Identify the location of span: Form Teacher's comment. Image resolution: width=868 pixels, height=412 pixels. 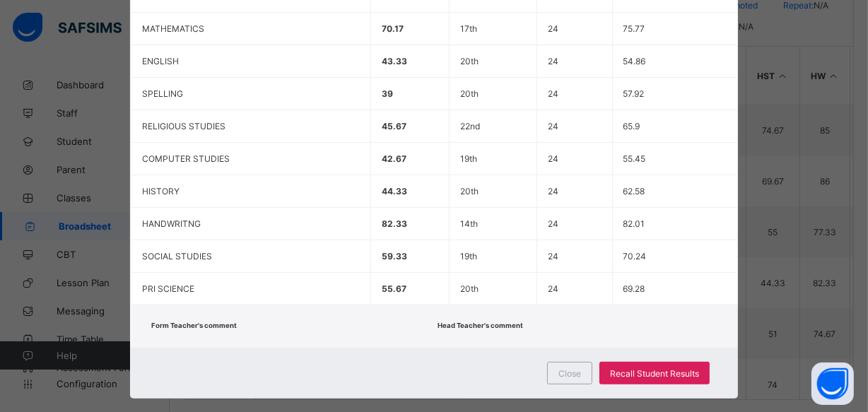
(194, 325).